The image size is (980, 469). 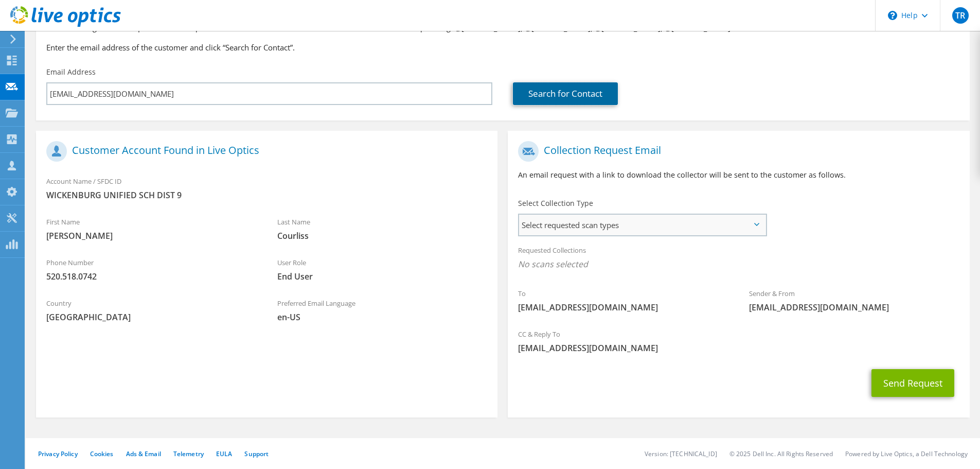 I want to click on div: Requested Collections, so click(x=738, y=259).